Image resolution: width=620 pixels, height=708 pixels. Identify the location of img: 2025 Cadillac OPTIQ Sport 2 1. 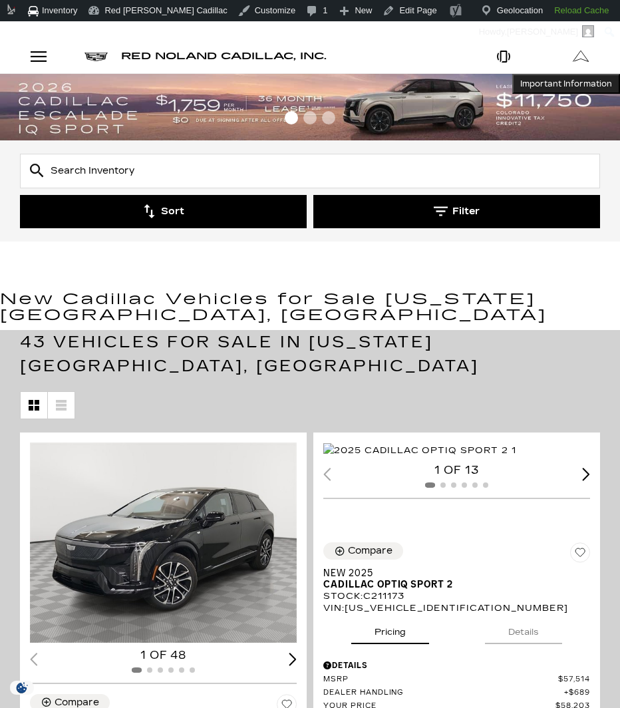
(420, 450).